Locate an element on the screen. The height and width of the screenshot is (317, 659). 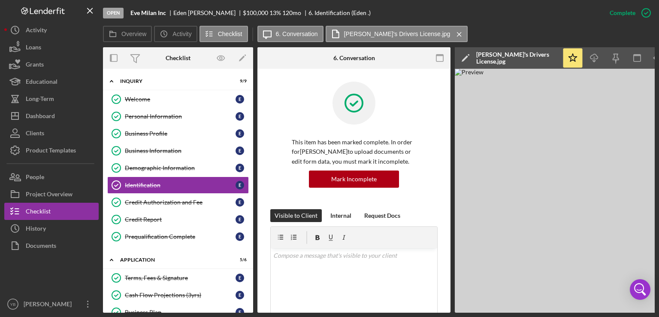
a: Project Overview is located at coordinates (51, 194).